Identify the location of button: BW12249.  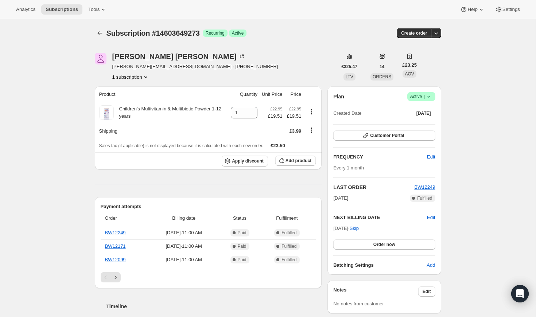
(425, 188).